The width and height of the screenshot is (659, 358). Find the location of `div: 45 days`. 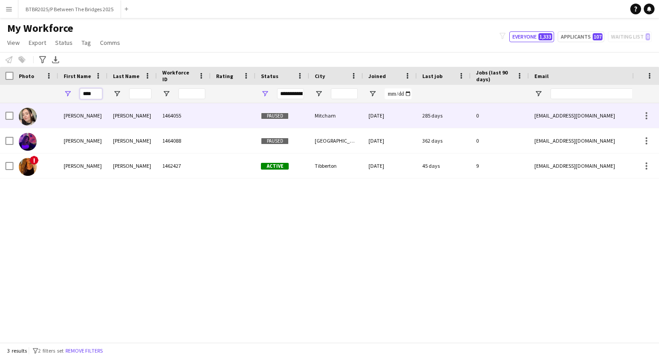

div: 45 days is located at coordinates (444, 166).